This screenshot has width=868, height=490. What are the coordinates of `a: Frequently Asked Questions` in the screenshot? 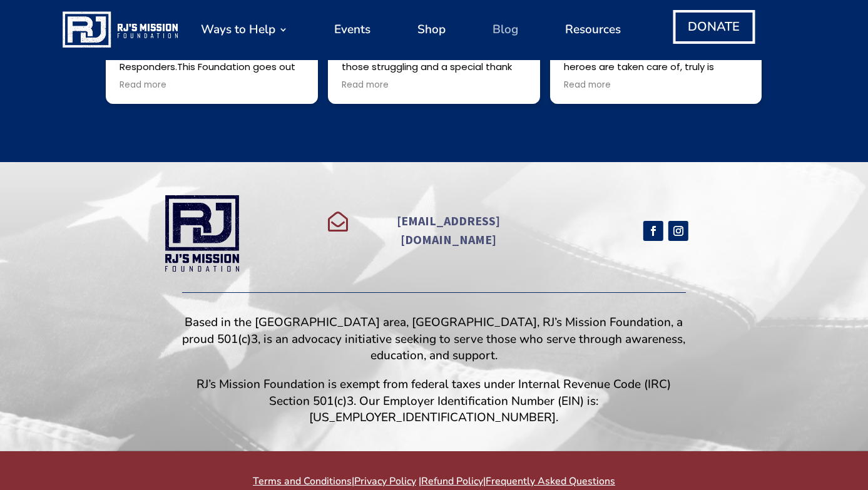 It's located at (550, 481).